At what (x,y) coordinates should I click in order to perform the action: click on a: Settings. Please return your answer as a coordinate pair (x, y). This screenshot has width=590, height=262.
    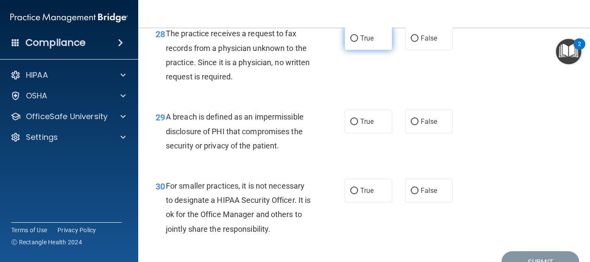
    Looking at the image, I should click on (68, 137).